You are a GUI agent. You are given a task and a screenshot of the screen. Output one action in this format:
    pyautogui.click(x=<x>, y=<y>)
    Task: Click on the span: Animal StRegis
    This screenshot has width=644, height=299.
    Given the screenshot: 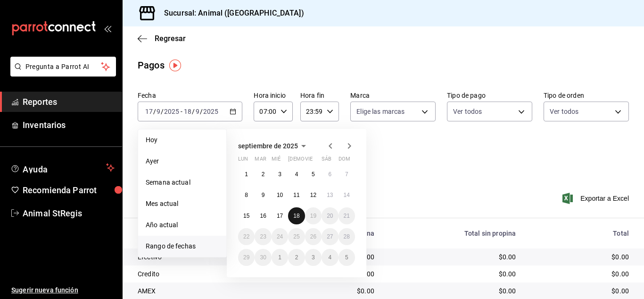 What is the action you would take?
    pyautogui.click(x=68, y=213)
    